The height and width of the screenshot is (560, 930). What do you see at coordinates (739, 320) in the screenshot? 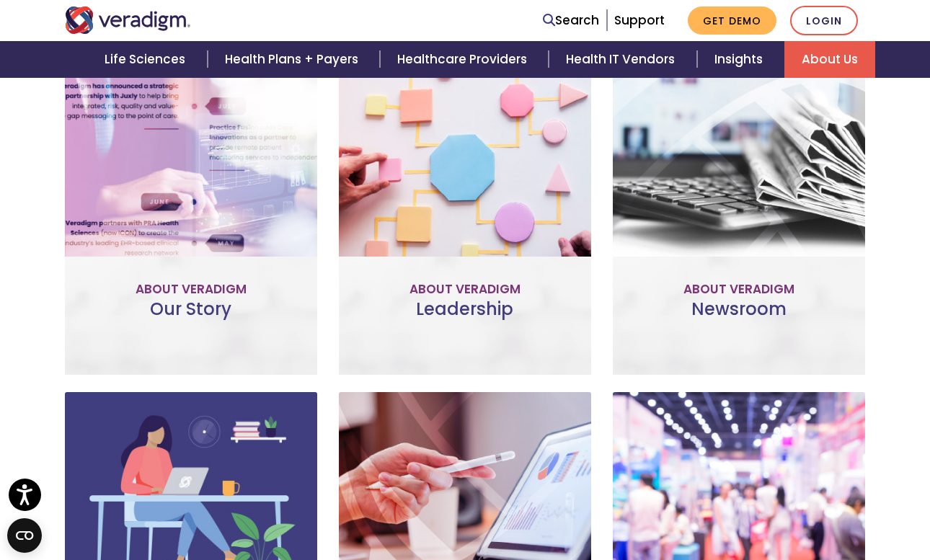
I see `h3: Newsroom` at bounding box center [739, 320].